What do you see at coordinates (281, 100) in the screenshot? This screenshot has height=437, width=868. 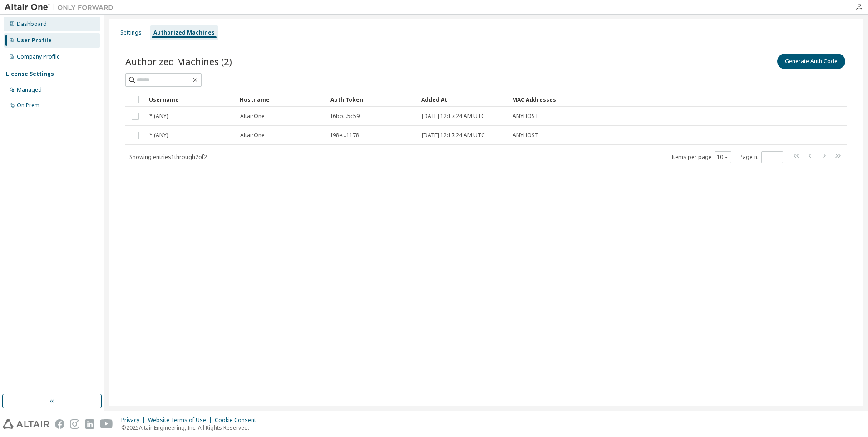 I see `div: Hostname` at bounding box center [281, 100].